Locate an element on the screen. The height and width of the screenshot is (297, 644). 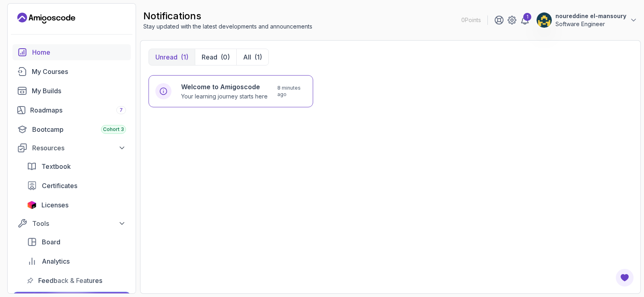
button: All(1) is located at coordinates (252, 57).